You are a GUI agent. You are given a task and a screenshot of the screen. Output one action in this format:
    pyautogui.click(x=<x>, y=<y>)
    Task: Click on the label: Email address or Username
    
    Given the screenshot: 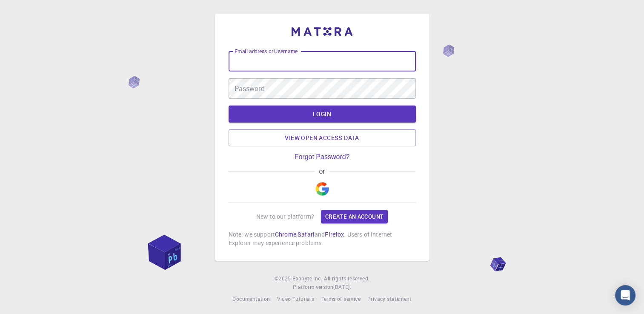 What is the action you would take?
    pyautogui.click(x=266, y=51)
    